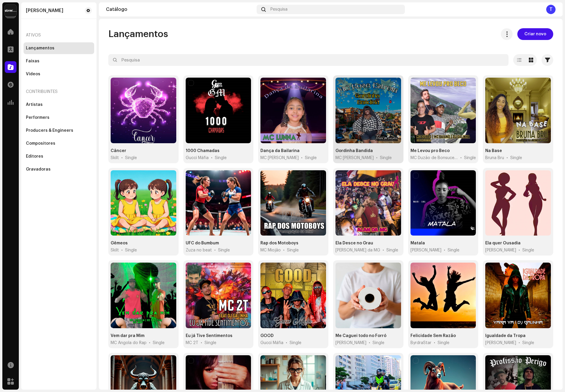 Image resolution: width=565 pixels, height=392 pixels. Describe the element at coordinates (209, 336) in the screenshot. I see `div: Eu já Tive Sentimentos` at that location.